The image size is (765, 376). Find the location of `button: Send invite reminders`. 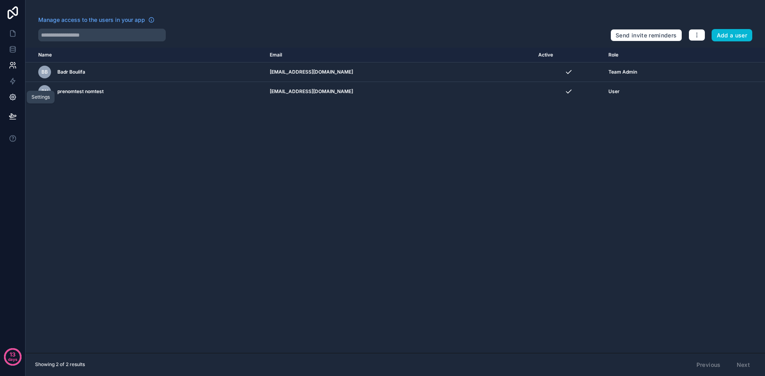

button: Send invite reminders is located at coordinates (646, 35).